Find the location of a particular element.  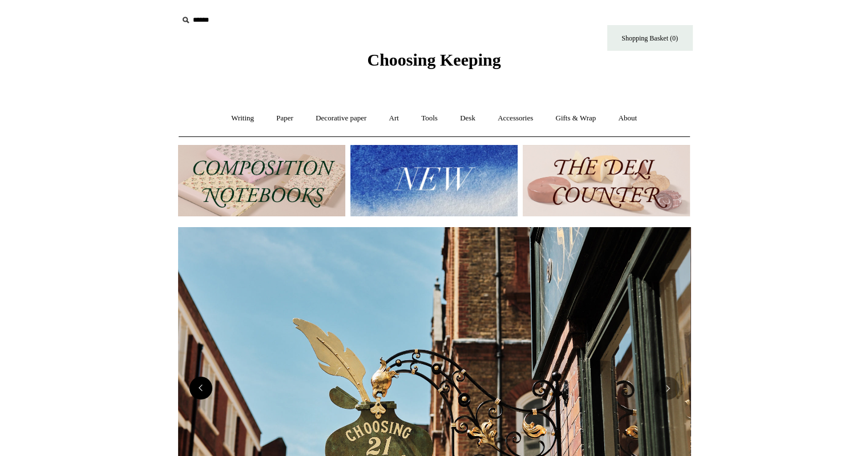

img: 202302 Composition ledgers.jpg__PID:69722ee6-fa44-49dd-a067-31375e5d54ec is located at coordinates (262, 180).